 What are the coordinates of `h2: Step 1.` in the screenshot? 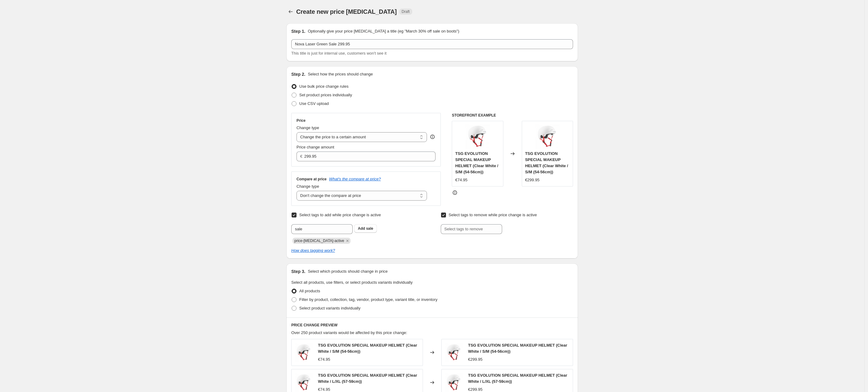 It's located at (299, 31).